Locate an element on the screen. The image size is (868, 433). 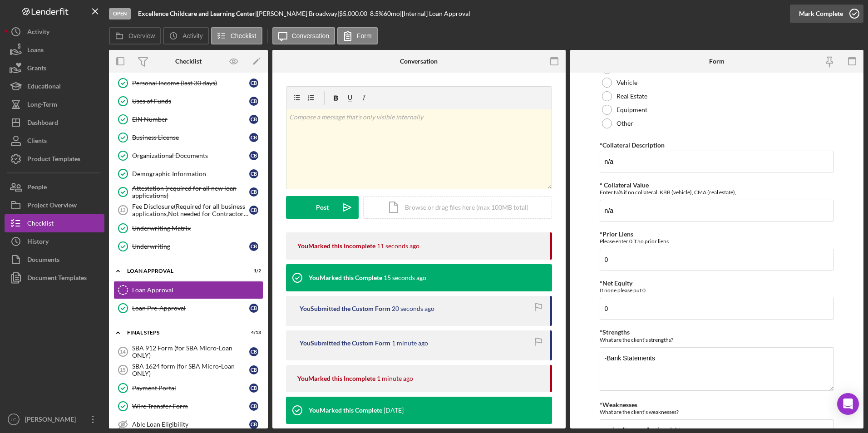
a: 14SBA 912 Form (for SBA Micro-Loan ONLY)CB is located at coordinates (188, 352).